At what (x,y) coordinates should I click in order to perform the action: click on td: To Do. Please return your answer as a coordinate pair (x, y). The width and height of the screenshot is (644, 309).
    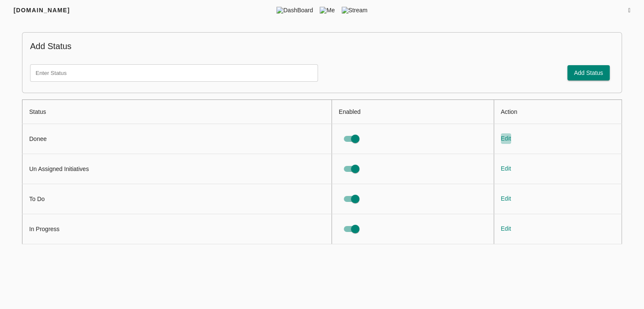
    Looking at the image, I should click on (177, 199).